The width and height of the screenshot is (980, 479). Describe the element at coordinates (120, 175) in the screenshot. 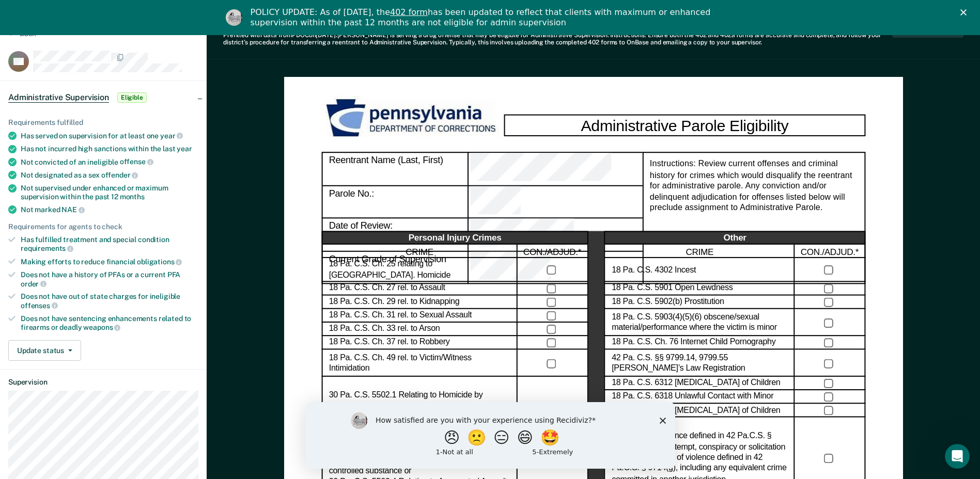

I see `span: offender` at that location.